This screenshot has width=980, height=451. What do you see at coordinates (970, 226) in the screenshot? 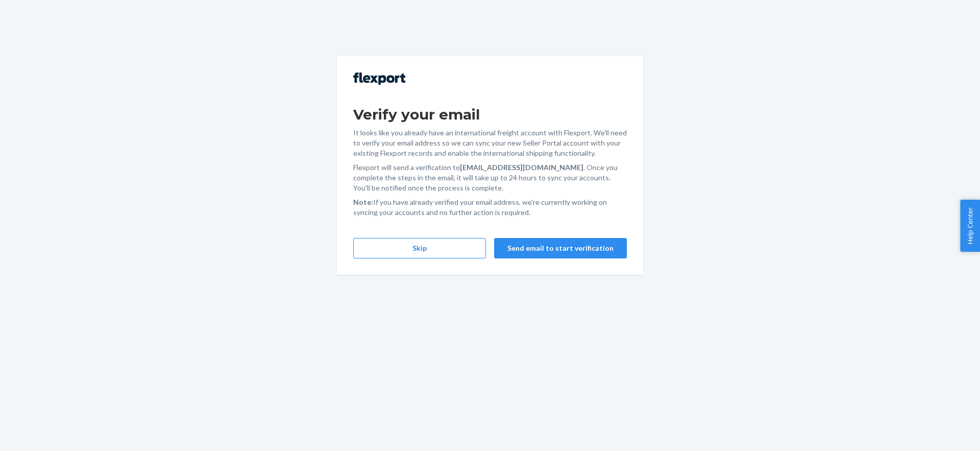
I see `button: Help Center` at bounding box center [970, 226].